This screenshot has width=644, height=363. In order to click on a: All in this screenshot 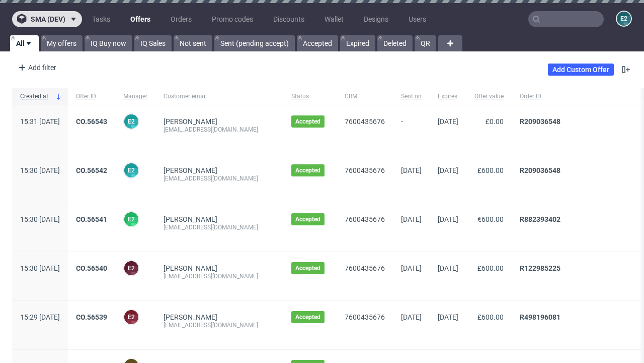, I will do `click(24, 43)`.